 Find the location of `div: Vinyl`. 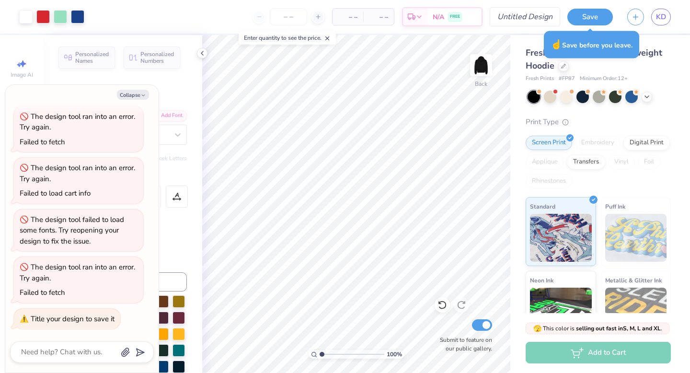

div: Vinyl is located at coordinates (621, 162).